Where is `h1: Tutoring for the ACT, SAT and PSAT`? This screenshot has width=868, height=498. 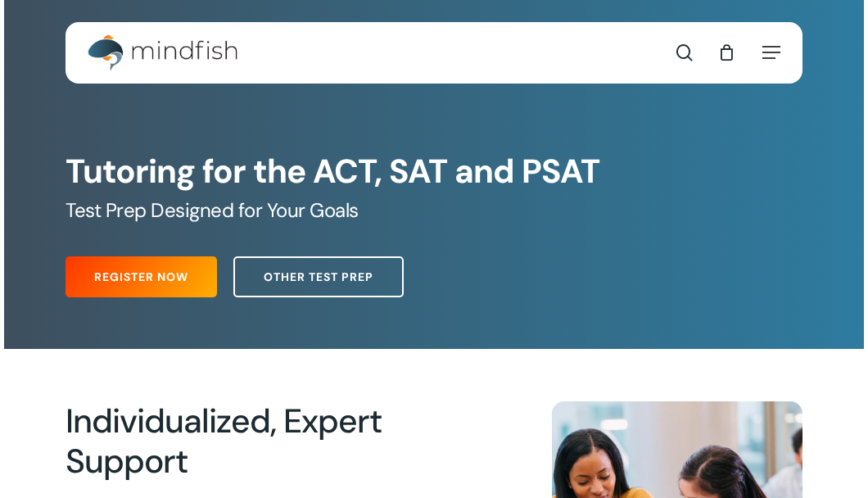
h1: Tutoring for the ACT, SAT and PSAT is located at coordinates (434, 172).